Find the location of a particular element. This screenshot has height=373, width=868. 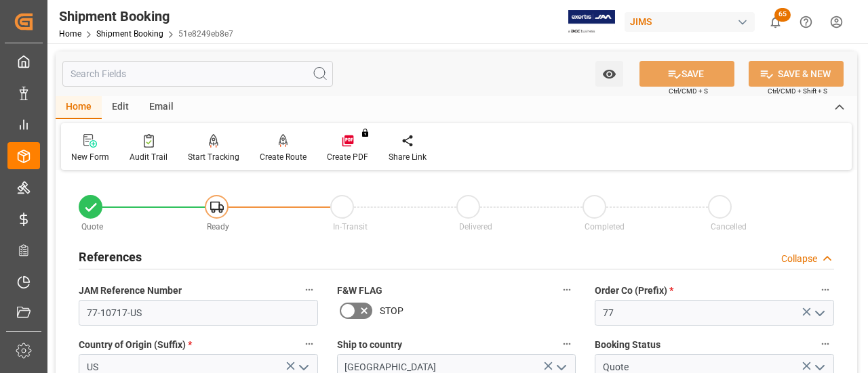

button: Booking Status is located at coordinates (825, 345).